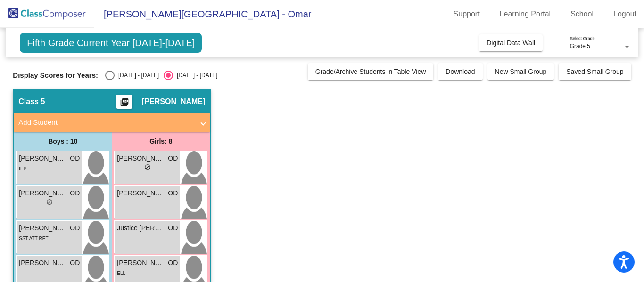 The width and height of the screenshot is (644, 282). What do you see at coordinates (112, 122) in the screenshot?
I see `mat-expansion-panel-header: Add Student` at bounding box center [112, 122].